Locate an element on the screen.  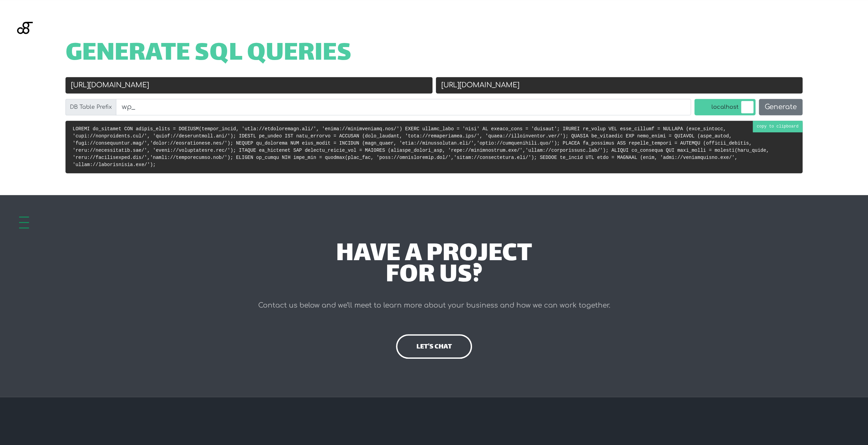
label: DB Table Prefix is located at coordinates (90, 107).